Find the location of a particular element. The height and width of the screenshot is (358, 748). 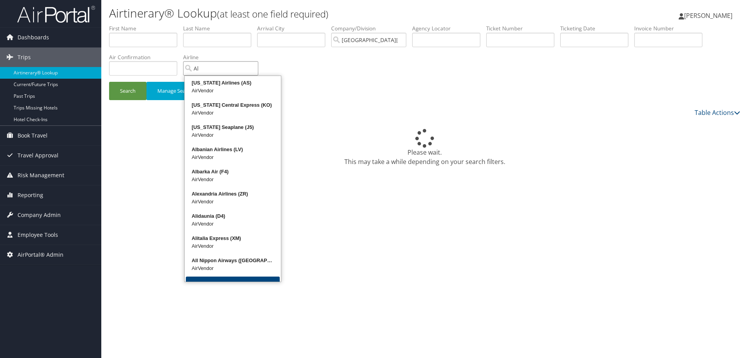

span: Book Travel is located at coordinates (32, 136).